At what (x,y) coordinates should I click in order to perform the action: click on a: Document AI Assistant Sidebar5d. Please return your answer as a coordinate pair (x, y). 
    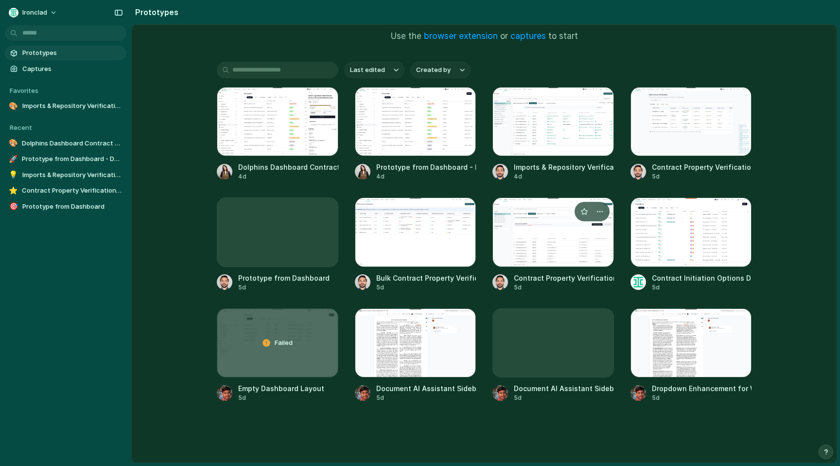
    Looking at the image, I should click on (553, 355).